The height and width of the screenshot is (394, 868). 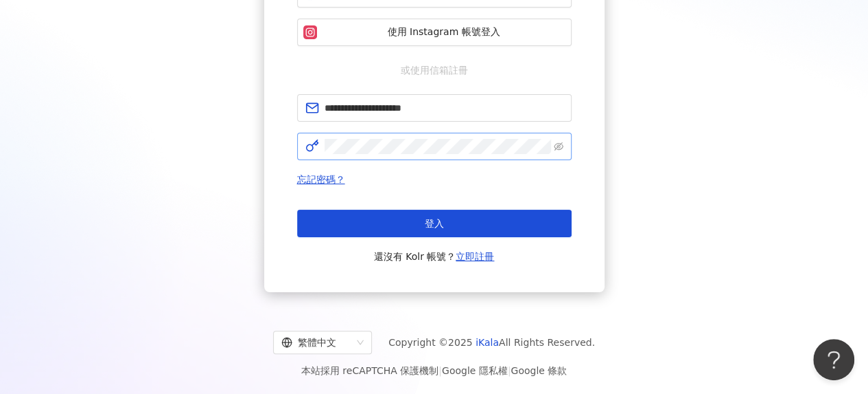 What do you see at coordinates (474, 256) in the screenshot?
I see `a: 立即註冊` at bounding box center [474, 256].